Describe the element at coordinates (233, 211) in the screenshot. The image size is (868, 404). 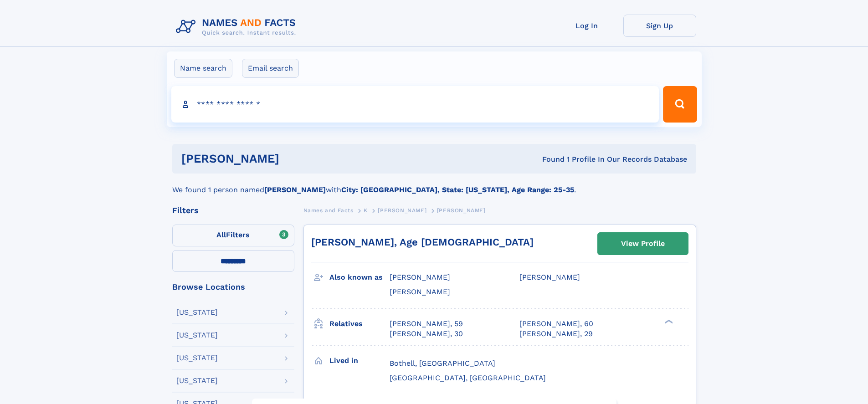
I see `div: Filters` at that location.